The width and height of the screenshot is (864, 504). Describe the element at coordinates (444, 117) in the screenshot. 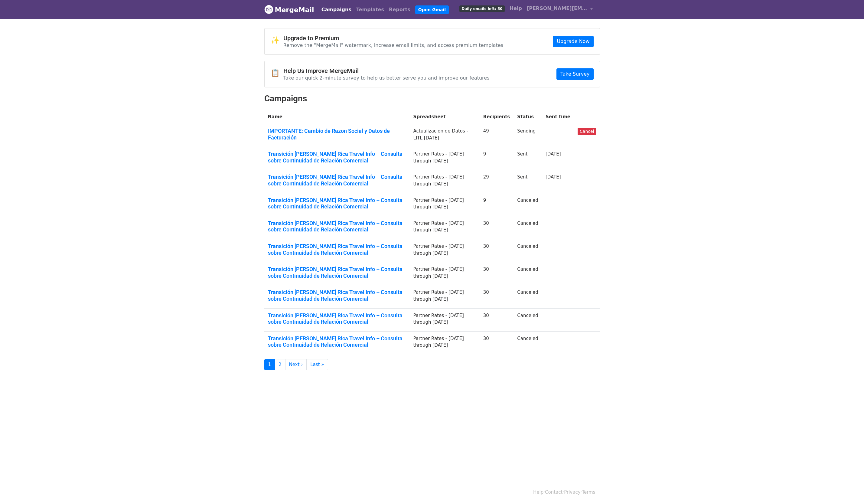

I see `th: Spreadsheet` at that location.